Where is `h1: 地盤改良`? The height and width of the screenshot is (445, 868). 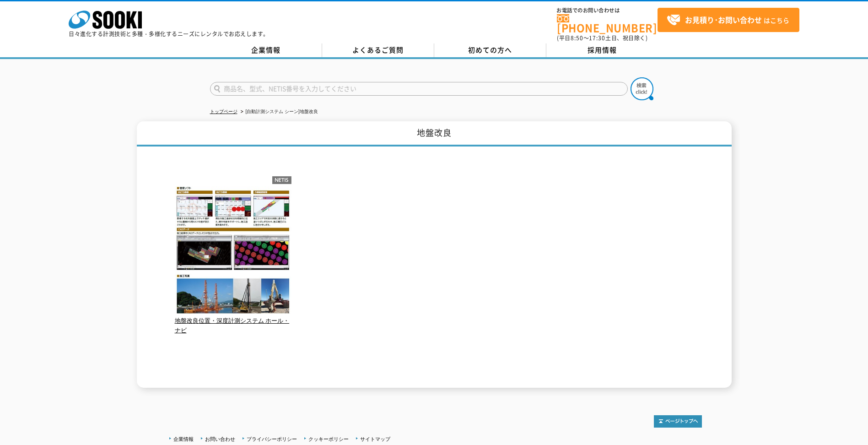 h1: 地盤改良 is located at coordinates (434, 133).